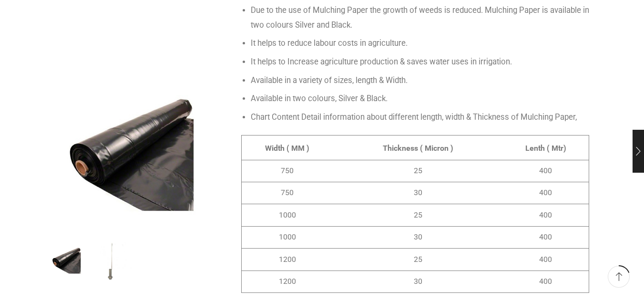 This screenshot has height=302, width=644. I want to click on span: It helps to reduce labour costs in agriculture., so click(329, 43).